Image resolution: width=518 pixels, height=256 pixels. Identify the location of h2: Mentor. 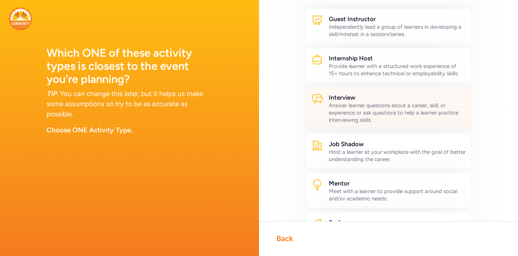
(397, 183).